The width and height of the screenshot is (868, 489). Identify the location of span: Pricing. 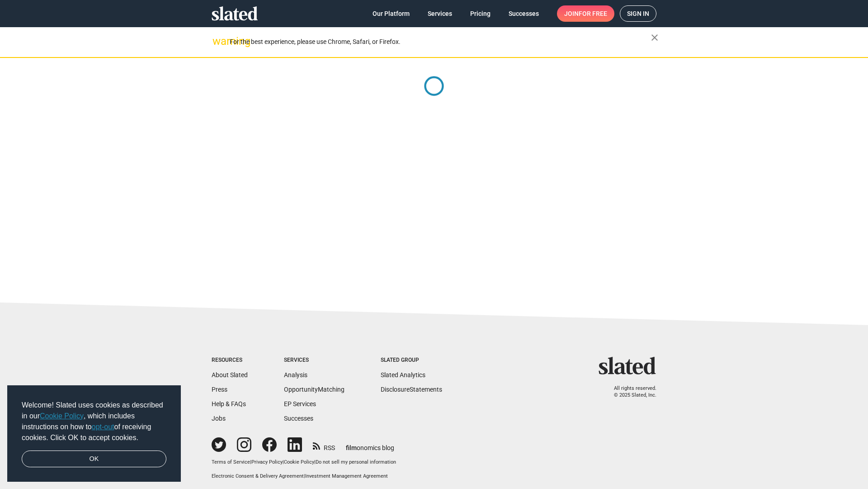
(480, 14).